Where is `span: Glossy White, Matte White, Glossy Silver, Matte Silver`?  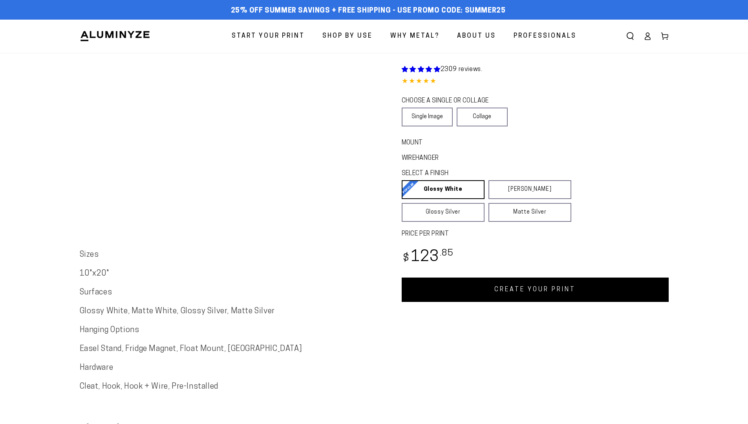 span: Glossy White, Matte White, Glossy Silver, Matte Silver is located at coordinates (177, 311).